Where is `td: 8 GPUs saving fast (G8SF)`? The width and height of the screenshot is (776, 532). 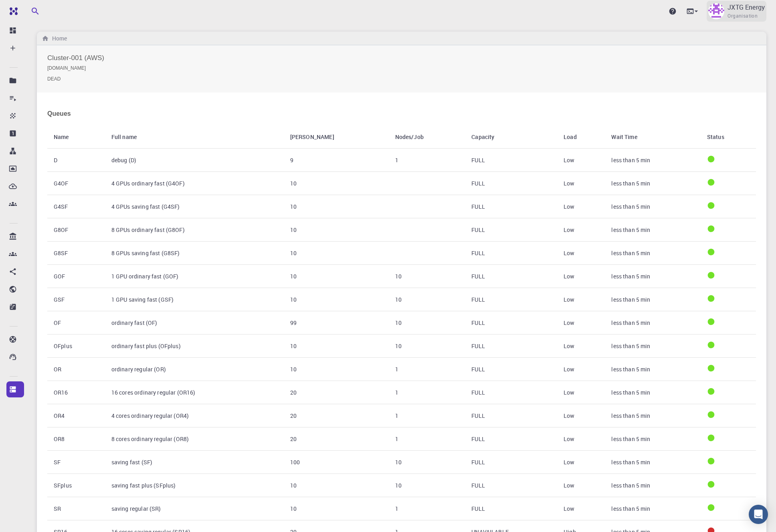
td: 8 GPUs saving fast (G8SF) is located at coordinates (194, 253).